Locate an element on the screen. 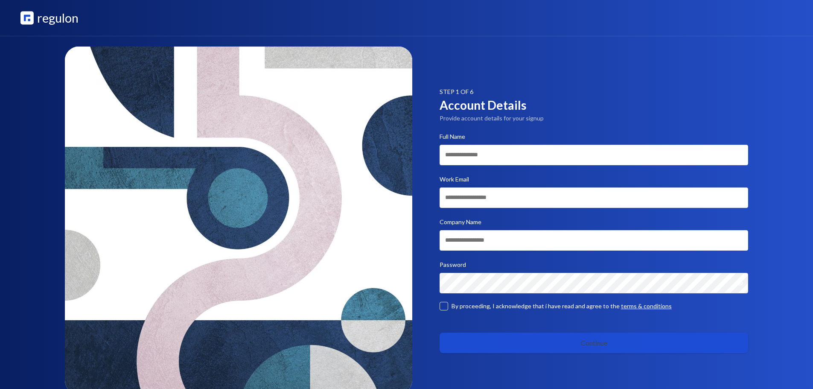  p: STEP 1 OF 6 is located at coordinates (594, 92).